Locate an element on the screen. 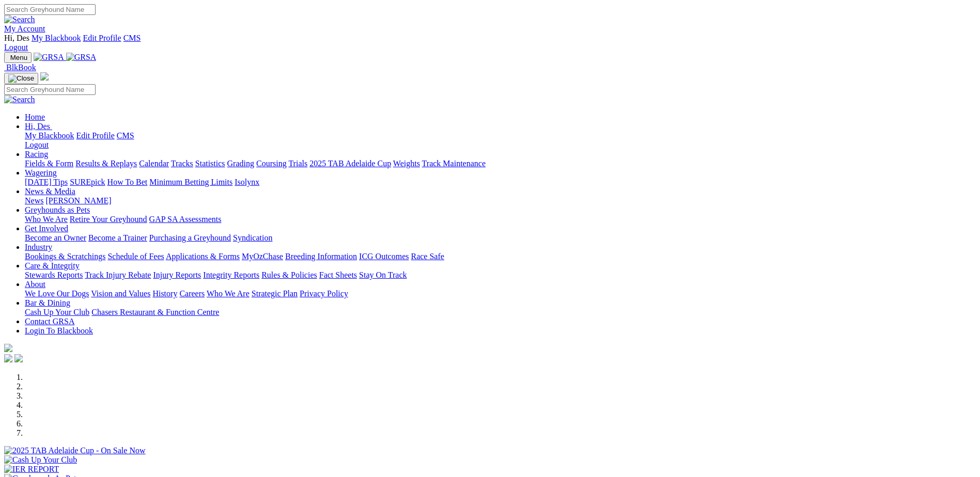  a: Breeding Information is located at coordinates (321, 256).